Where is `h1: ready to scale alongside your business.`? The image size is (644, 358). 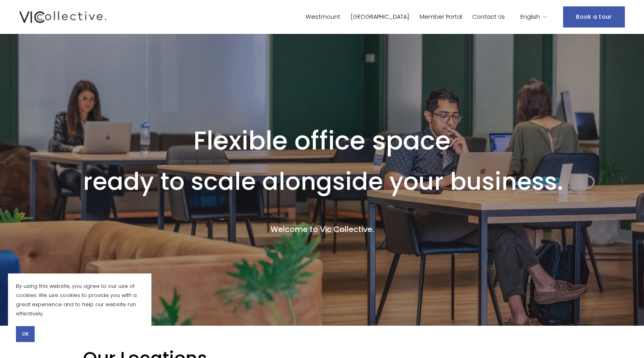 h1: ready to scale alongside your business. is located at coordinates (323, 181).